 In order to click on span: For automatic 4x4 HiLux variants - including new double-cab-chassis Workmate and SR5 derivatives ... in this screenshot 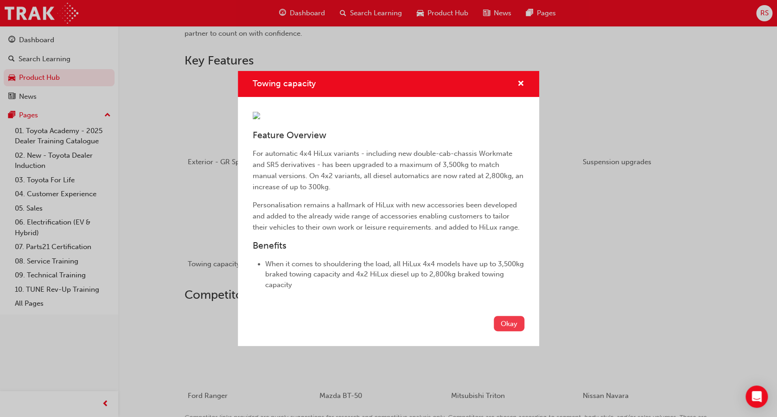, I will do `click(389, 170)`.